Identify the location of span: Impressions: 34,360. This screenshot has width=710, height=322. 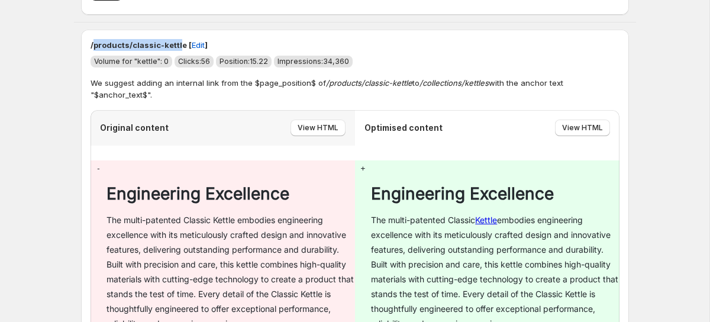
(313, 61).